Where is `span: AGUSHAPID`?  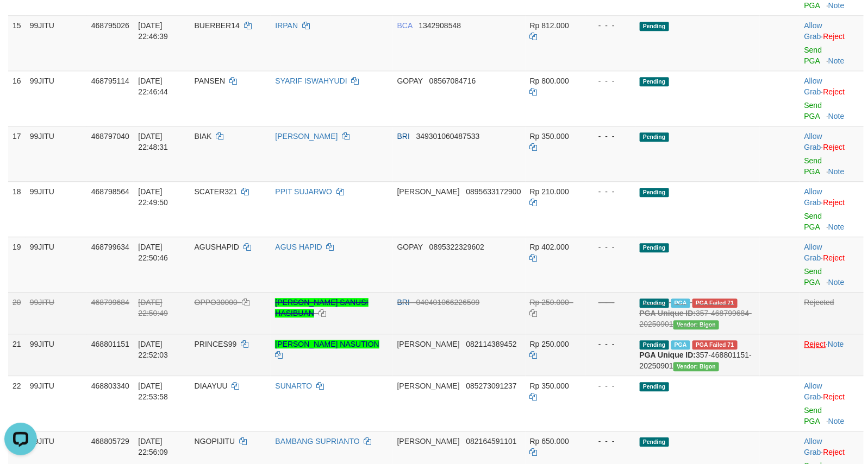
span: AGUSHAPID is located at coordinates (217, 247).